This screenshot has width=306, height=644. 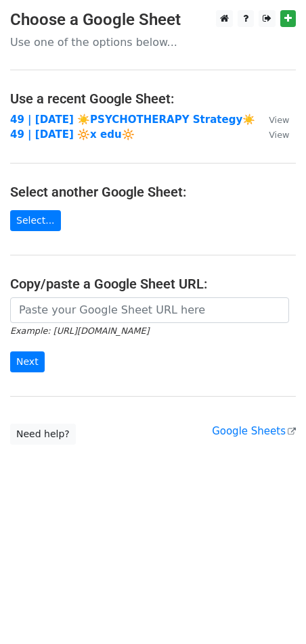 I want to click on a: Need help?, so click(x=43, y=434).